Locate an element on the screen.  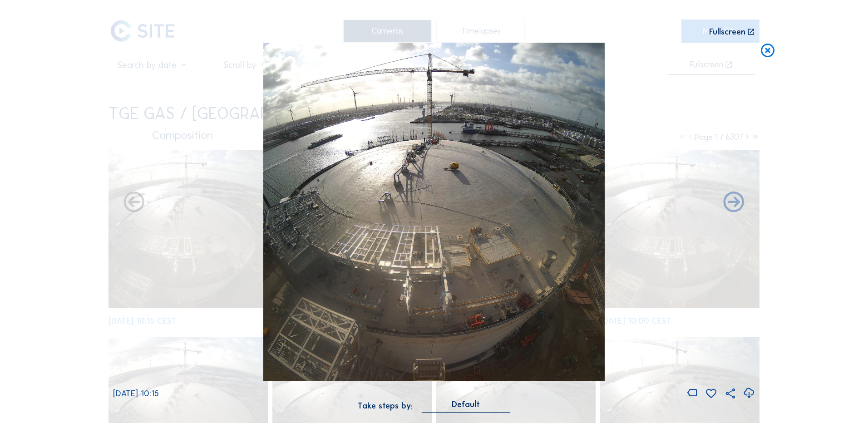
div: Take steps by: is located at coordinates (385, 405).